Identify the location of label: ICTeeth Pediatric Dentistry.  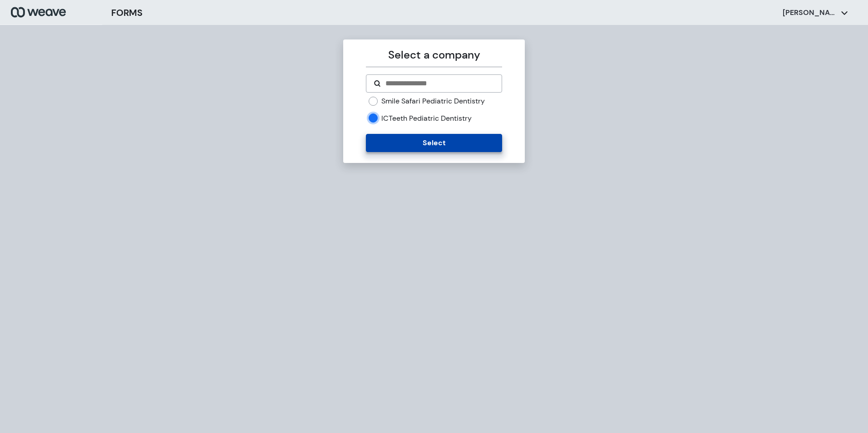
(426, 119).